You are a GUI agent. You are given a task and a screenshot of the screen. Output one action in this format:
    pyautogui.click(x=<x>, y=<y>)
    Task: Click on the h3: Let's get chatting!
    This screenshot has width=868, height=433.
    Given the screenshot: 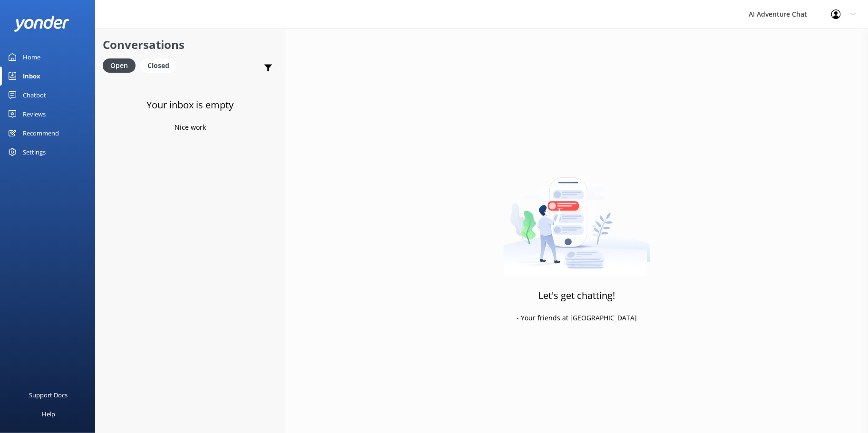 What is the action you would take?
    pyautogui.click(x=576, y=296)
    